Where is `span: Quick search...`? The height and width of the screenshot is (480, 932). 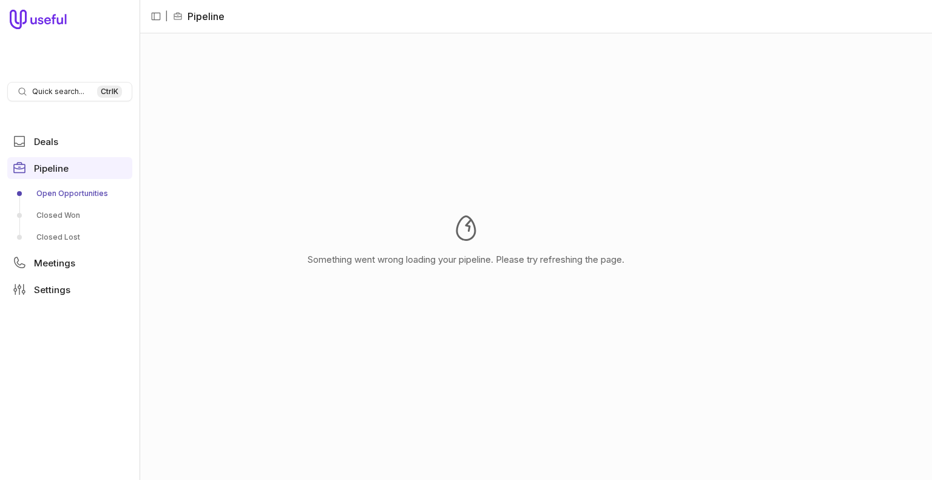 span: Quick search... is located at coordinates (58, 92).